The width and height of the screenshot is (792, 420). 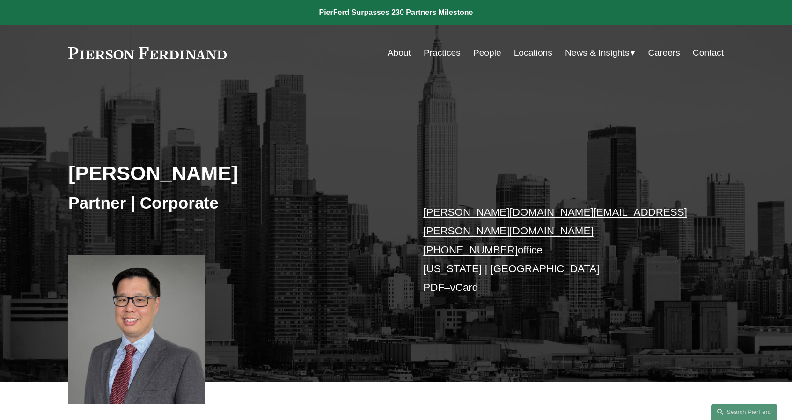 What do you see at coordinates (744, 412) in the screenshot?
I see `a: Search this site` at bounding box center [744, 412].